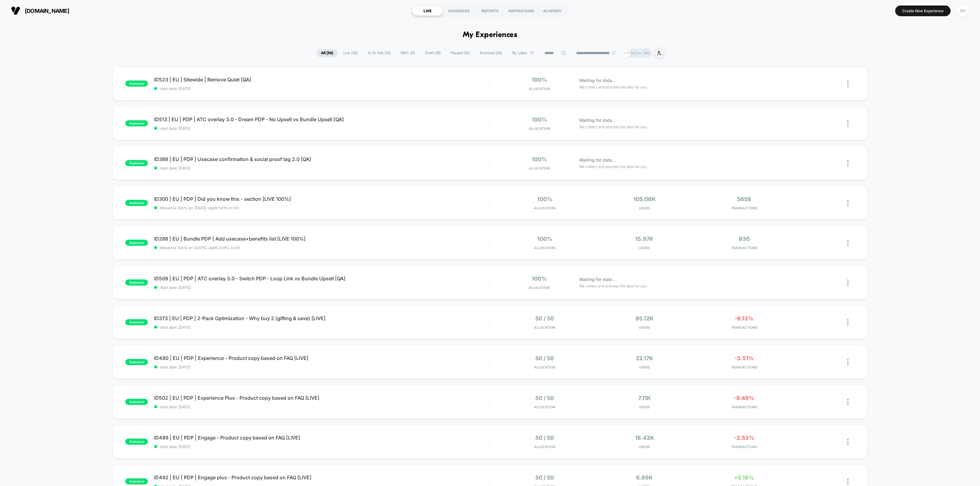 The image size is (980, 486). What do you see at coordinates (644, 398) in the screenshot?
I see `span: 7.11k` at bounding box center [644, 398].